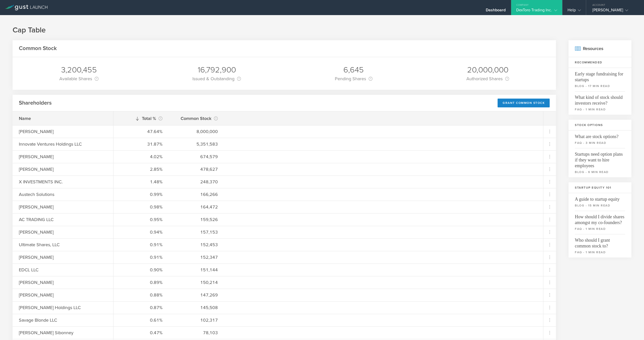 Image resolution: width=644 pixels, height=340 pixels. Describe the element at coordinates (142, 282) in the screenshot. I see `div: 0.89%` at that location.